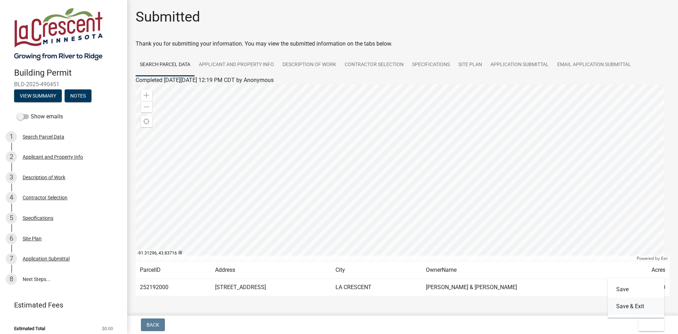 The width and height of the screenshot is (678, 334). Describe the element at coordinates (173, 287) in the screenshot. I see `td: 252192000` at that location.